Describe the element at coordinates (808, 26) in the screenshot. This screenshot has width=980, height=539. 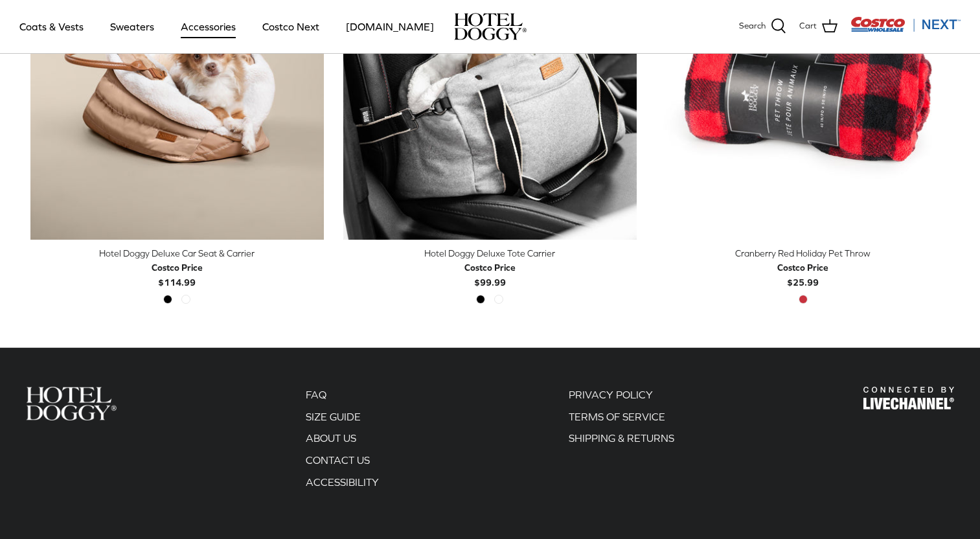
I see `span: Cart` at that location.